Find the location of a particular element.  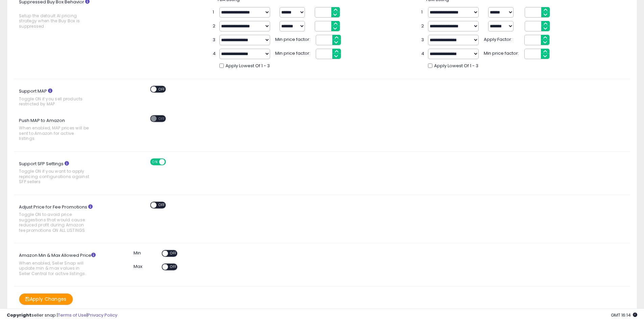

label: Support MAP is located at coordinates (61, 98).